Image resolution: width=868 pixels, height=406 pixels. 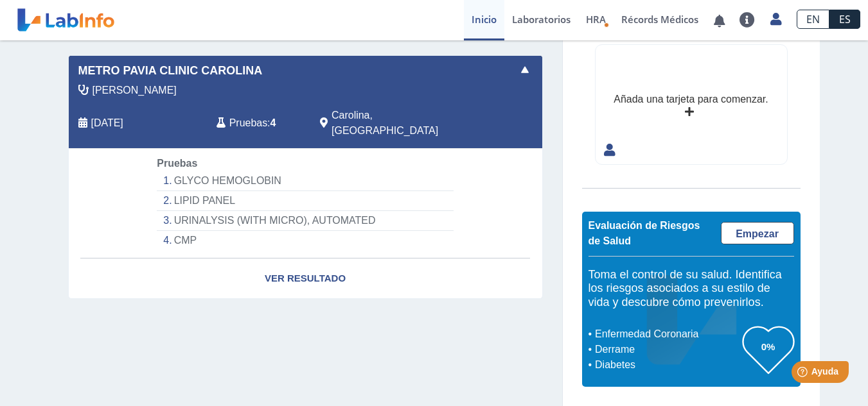 What do you see at coordinates (71, 15) in the screenshot?
I see `span: Ayuda` at bounding box center [71, 15].